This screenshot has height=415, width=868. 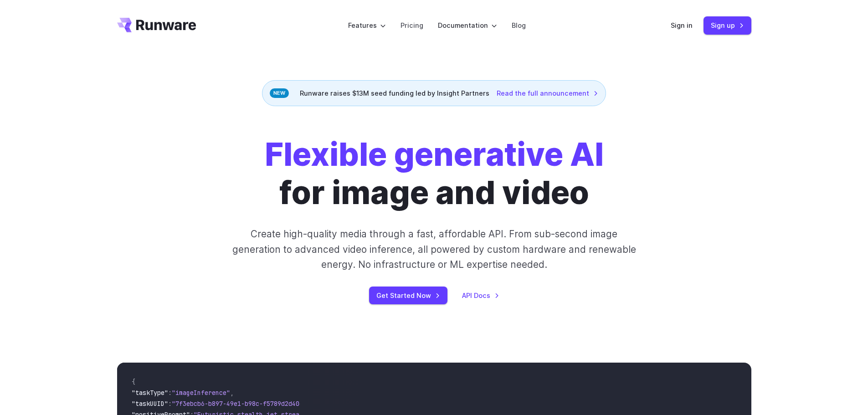 I want to click on a: API Docs, so click(x=481, y=295).